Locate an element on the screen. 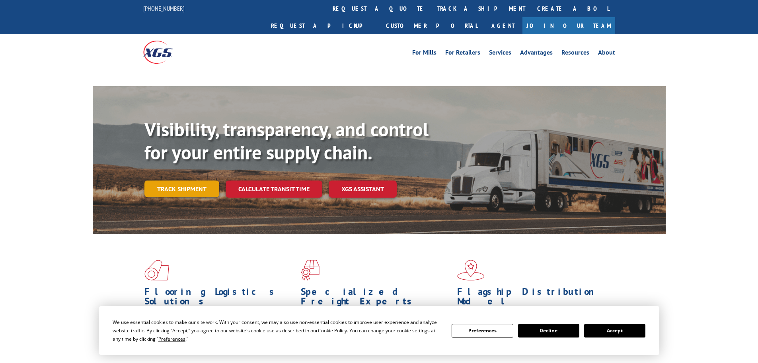 Image resolution: width=758 pixels, height=363 pixels. a: Join Our Team is located at coordinates (569, 25).